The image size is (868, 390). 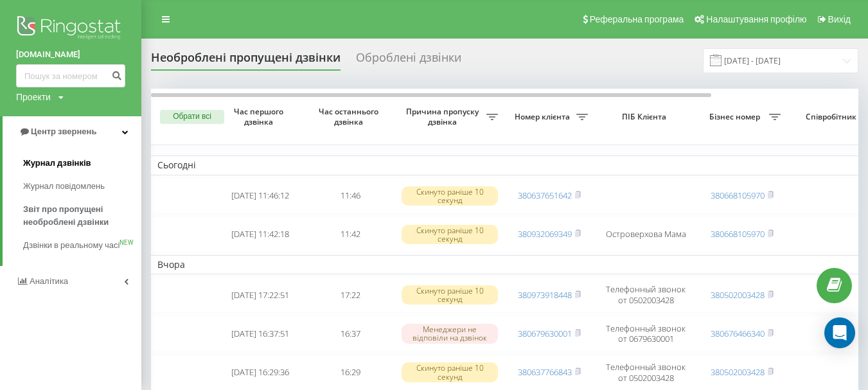 What do you see at coordinates (71, 76) in the screenshot?
I see `input: Пошук за номером` at bounding box center [71, 76].